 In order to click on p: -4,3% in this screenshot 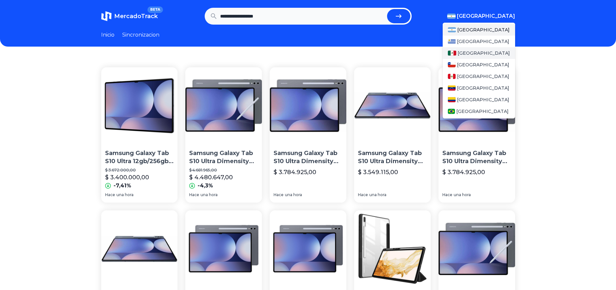, I will do `click(205, 186)`.